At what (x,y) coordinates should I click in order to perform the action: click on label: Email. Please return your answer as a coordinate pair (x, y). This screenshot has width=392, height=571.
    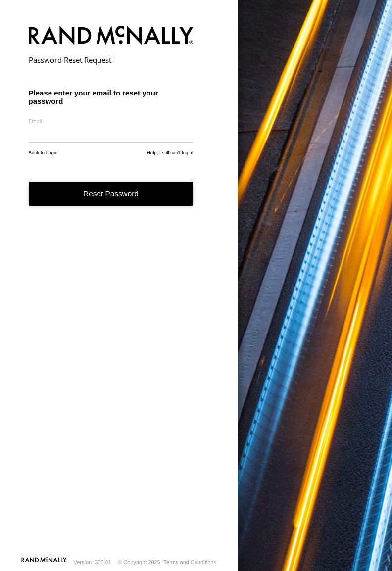
    Looking at the image, I should click on (111, 121).